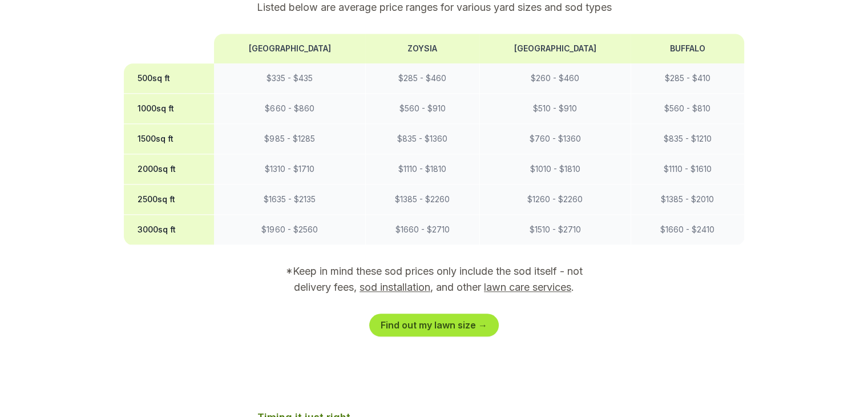  Describe the element at coordinates (555, 229) in the screenshot. I see `td: $ 1510 - $ 2710` at that location.